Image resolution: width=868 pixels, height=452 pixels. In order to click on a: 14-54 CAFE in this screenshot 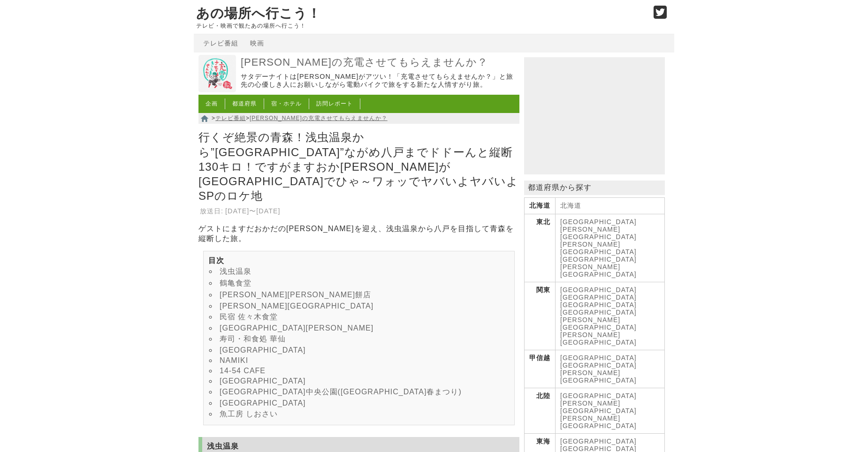, I will do `click(242, 370)`.